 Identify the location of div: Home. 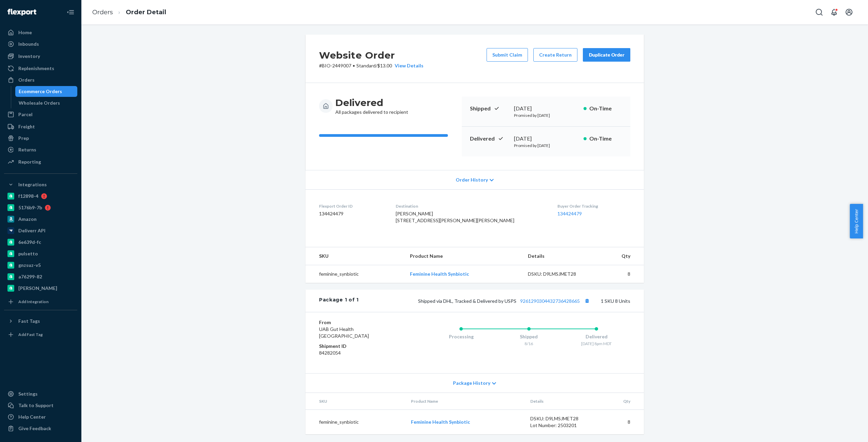
(25, 32).